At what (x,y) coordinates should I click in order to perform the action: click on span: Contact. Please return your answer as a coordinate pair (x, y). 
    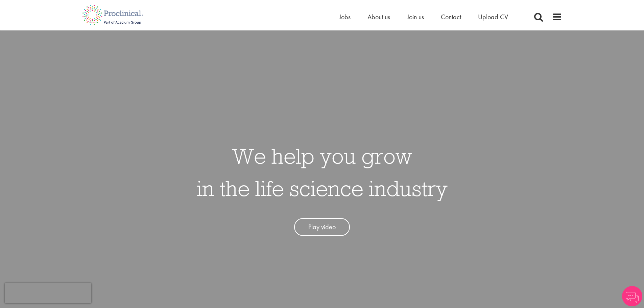
    Looking at the image, I should click on (451, 17).